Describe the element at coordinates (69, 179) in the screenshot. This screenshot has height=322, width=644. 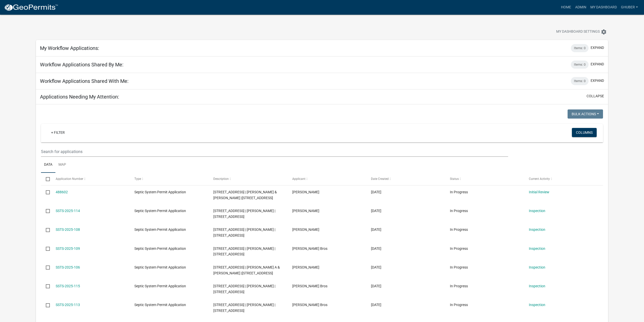
I see `span: Application Number` at that location.